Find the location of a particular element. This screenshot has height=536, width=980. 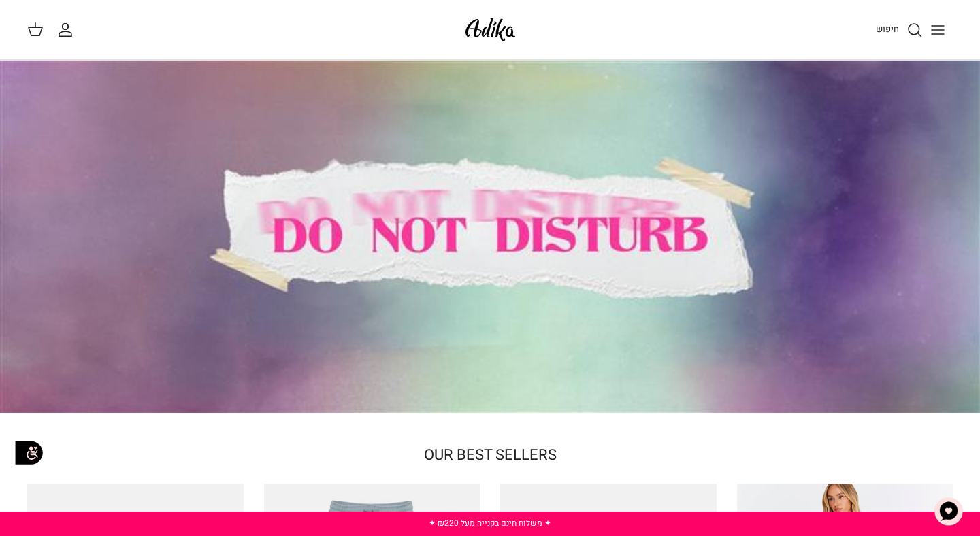

a: ✦ משלוח חינם בקנייה מעל ₪220 ✦ is located at coordinates (490, 523).